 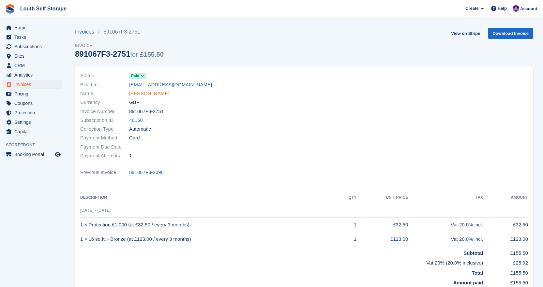 What do you see at coordinates (136, 120) in the screenshot?
I see `a: 48158` at bounding box center [136, 120].